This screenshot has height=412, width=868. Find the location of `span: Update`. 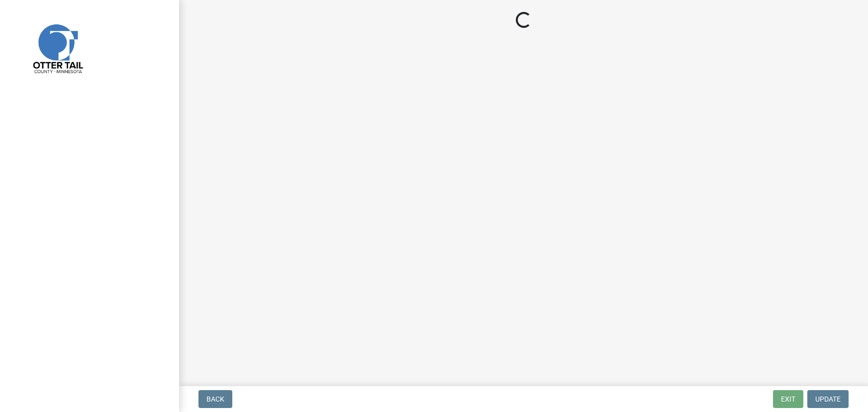

span: Update is located at coordinates (828, 399).